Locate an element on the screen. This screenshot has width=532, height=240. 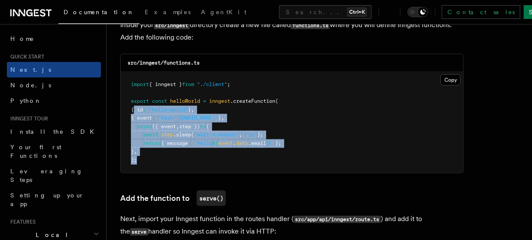
span: Leveraging Steps is located at coordinates (46, 175).